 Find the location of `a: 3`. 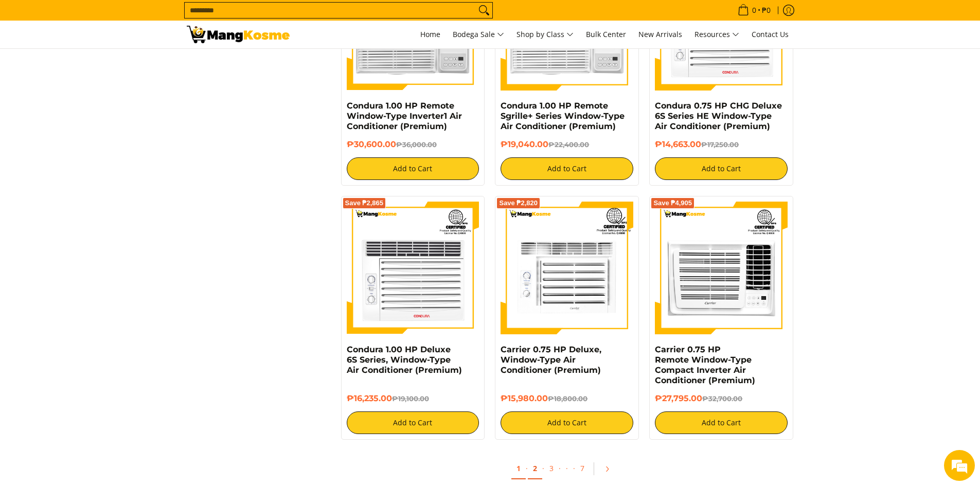

a: 3 is located at coordinates (552, 468).